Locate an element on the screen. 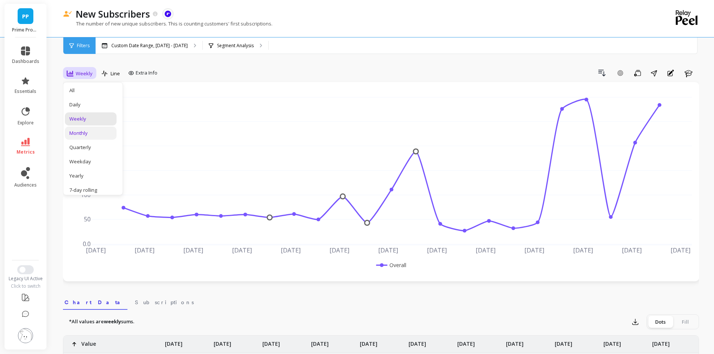 This screenshot has width=714, height=354. div: Quarterly is located at coordinates (91, 147).